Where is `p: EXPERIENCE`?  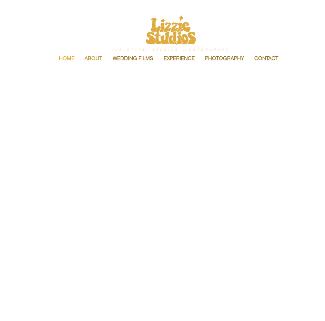
p: EXPERIENCE is located at coordinates (179, 58).